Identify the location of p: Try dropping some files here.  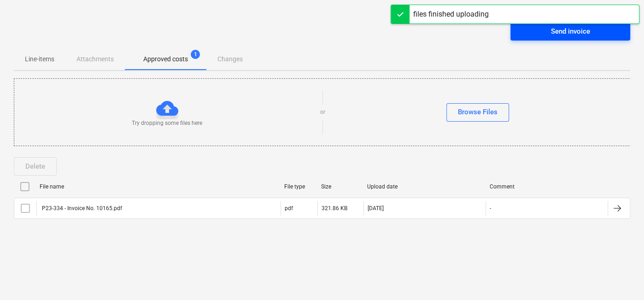
(167, 123).